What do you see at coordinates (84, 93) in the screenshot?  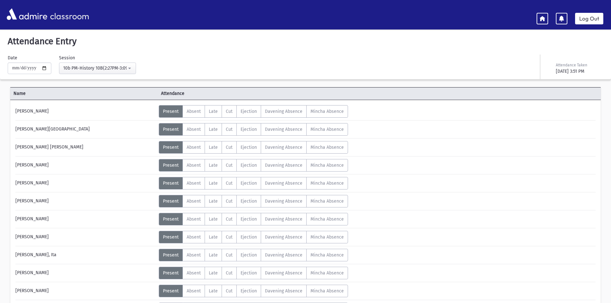 I see `span: Name` at bounding box center [84, 93].